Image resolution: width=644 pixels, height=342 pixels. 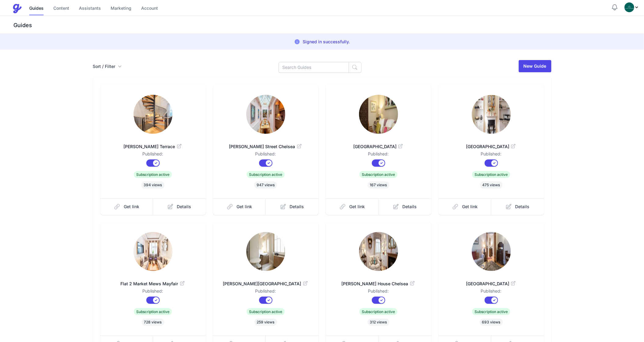 What do you see at coordinates (534, 66) in the screenshot?
I see `a: New Guide` at bounding box center [534, 66].